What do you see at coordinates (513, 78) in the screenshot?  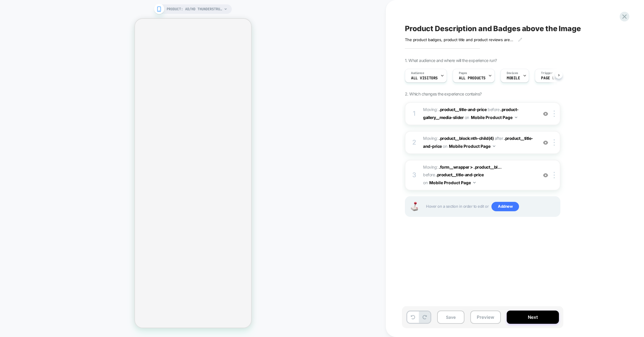 I see `span: MOBILE` at bounding box center [513, 78].